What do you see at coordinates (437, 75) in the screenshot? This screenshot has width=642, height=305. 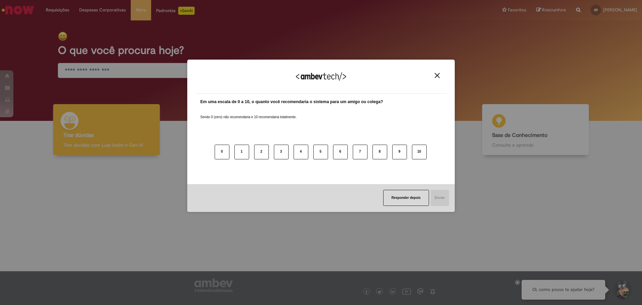 I see `img: Close` at bounding box center [437, 75].